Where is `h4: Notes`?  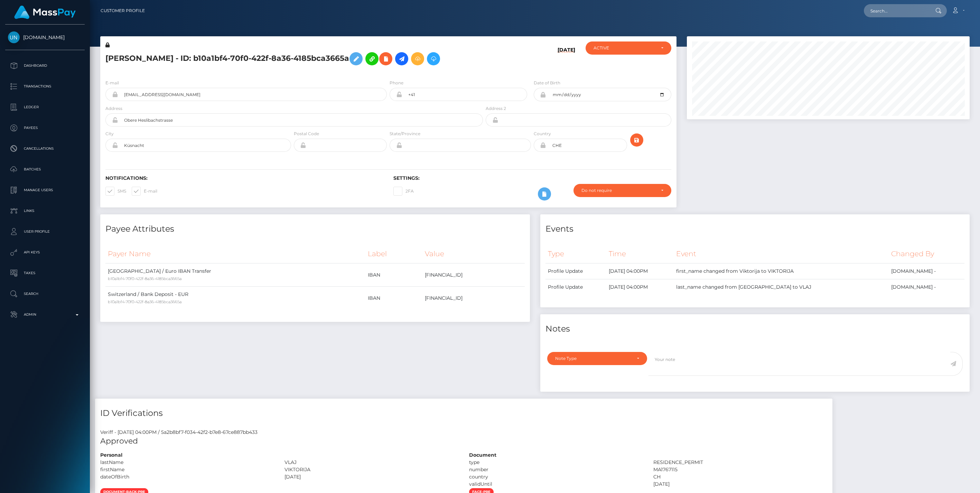
h4: Notes is located at coordinates (755, 329).